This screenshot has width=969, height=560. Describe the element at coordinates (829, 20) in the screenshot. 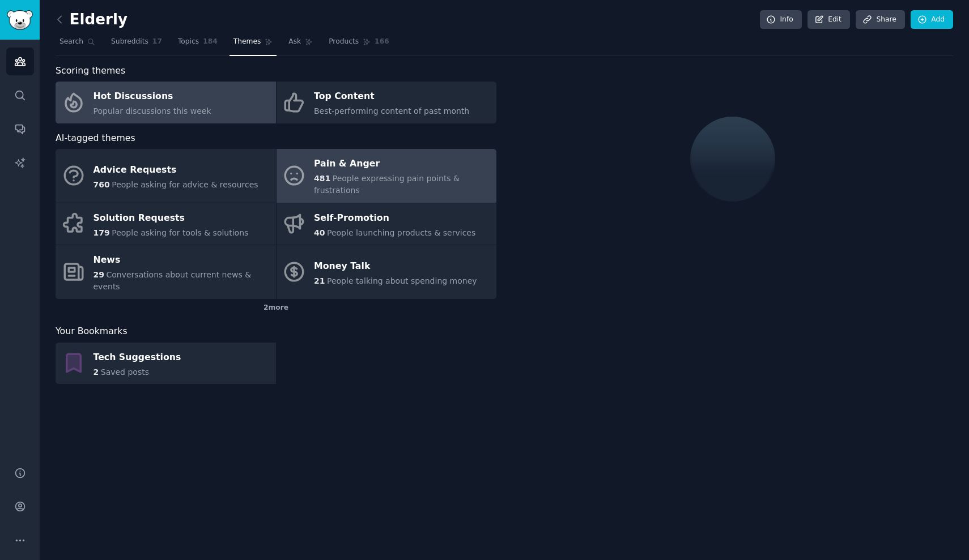

I see `a: Edit` at that location.